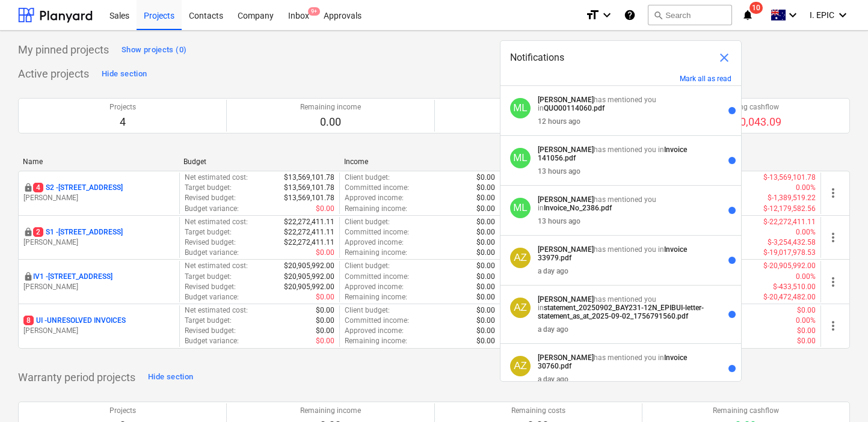  I want to click on p: -51,670,043.09, so click(746, 122).